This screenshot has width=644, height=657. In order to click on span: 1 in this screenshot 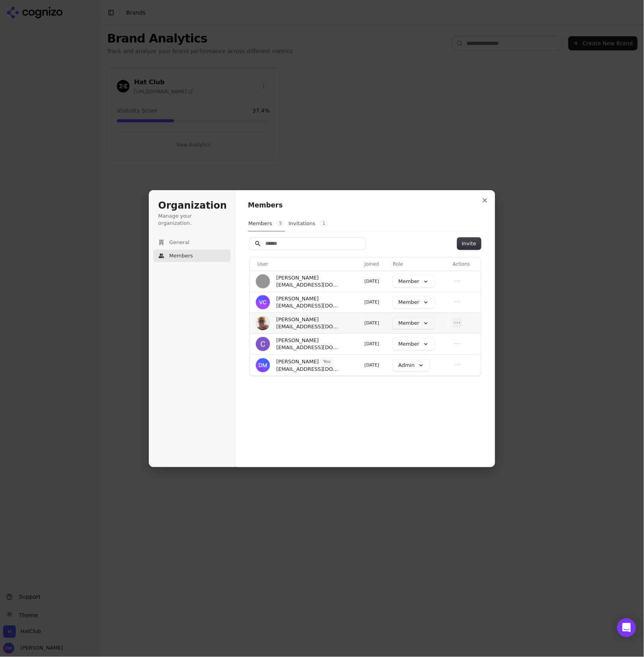, I will do `click(324, 224)`.